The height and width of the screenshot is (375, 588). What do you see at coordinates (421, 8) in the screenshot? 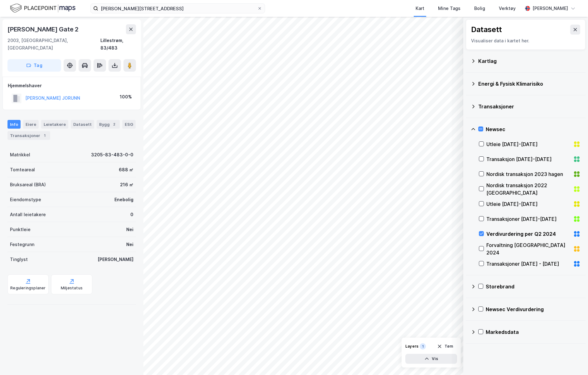
I see `div: Kart` at bounding box center [421, 8].